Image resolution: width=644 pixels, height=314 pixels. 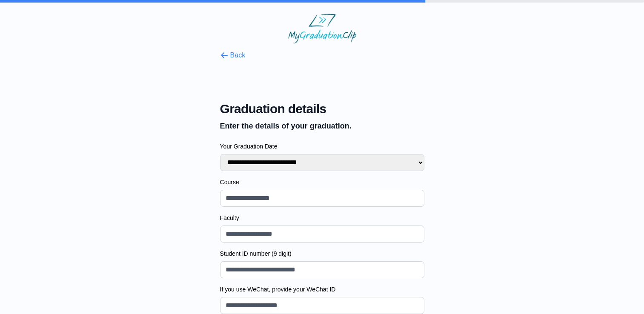 I want to click on label: Course, so click(x=322, y=182).